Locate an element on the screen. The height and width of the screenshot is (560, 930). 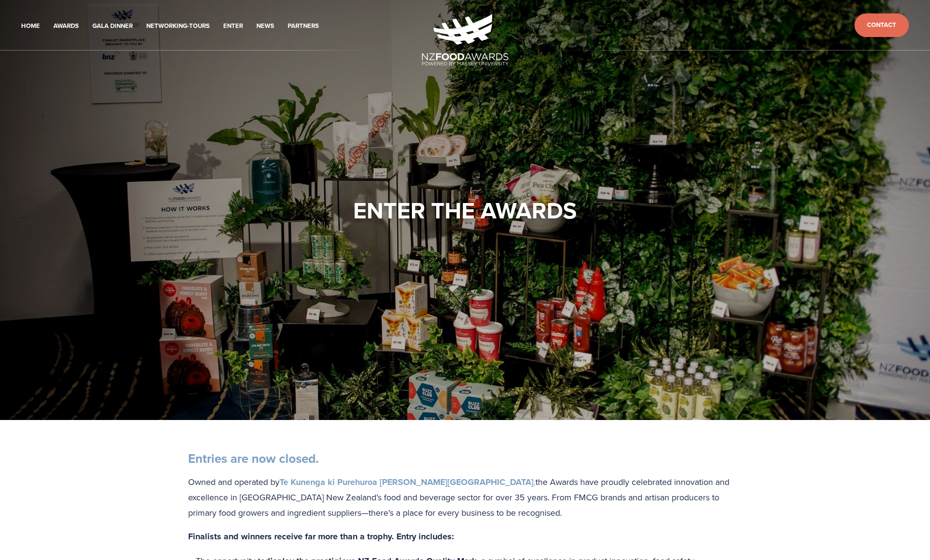
strong: Finalists and winners receive far more than a trophy. Entry includes: is located at coordinates (321, 536).